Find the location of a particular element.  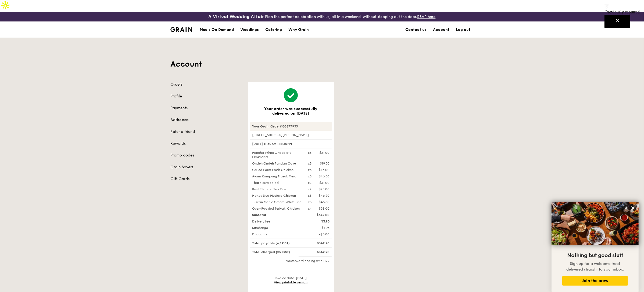

div: $31.00 is located at coordinates (324, 183).